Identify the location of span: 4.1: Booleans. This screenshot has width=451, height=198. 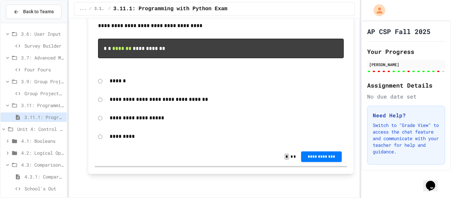
(43, 141).